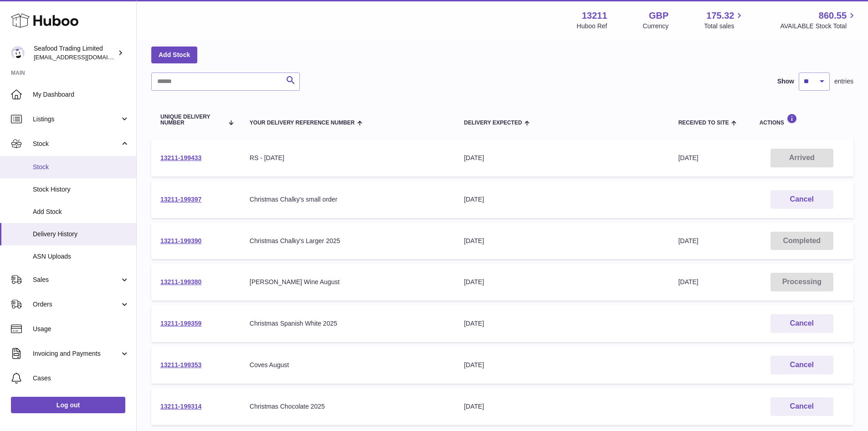  What do you see at coordinates (802, 119) in the screenshot?
I see `div: Actions` at bounding box center [802, 119].